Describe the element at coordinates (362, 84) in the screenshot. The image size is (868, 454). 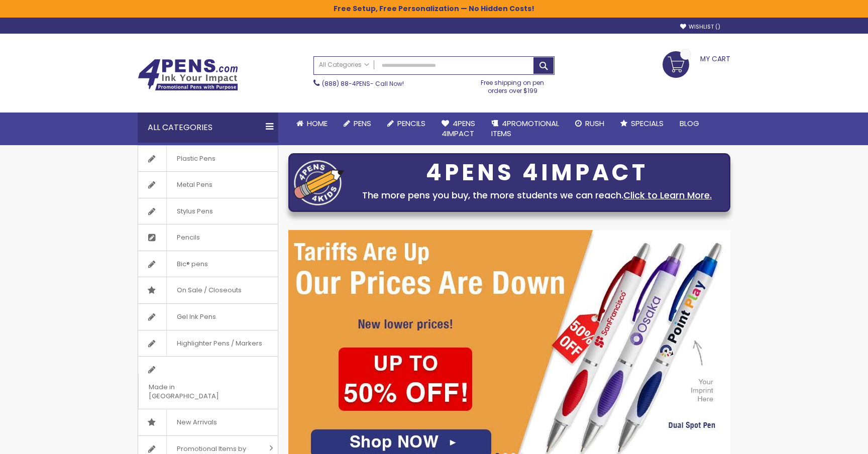
I see `span: - Call Now!` at that location.